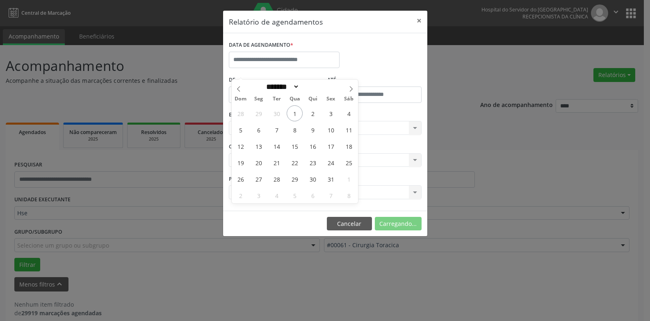 The width and height of the screenshot is (650, 321). Describe the element at coordinates (276, 195) in the screenshot. I see `span: Novembro 4, 2025` at that location.